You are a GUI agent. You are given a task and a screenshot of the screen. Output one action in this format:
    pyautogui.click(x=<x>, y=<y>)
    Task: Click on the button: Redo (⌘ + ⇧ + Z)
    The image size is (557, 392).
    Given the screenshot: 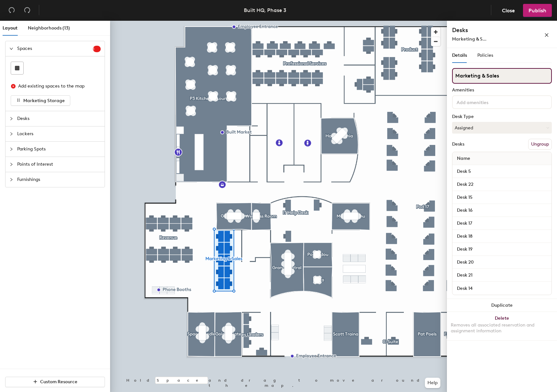 What is the action you would take?
    pyautogui.click(x=27, y=11)
    